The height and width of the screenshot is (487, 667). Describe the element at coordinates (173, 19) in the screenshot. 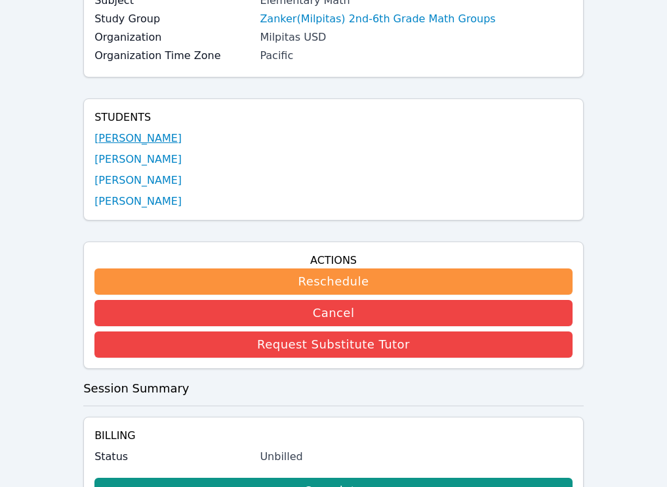

I see `label: Study Group` at that location.